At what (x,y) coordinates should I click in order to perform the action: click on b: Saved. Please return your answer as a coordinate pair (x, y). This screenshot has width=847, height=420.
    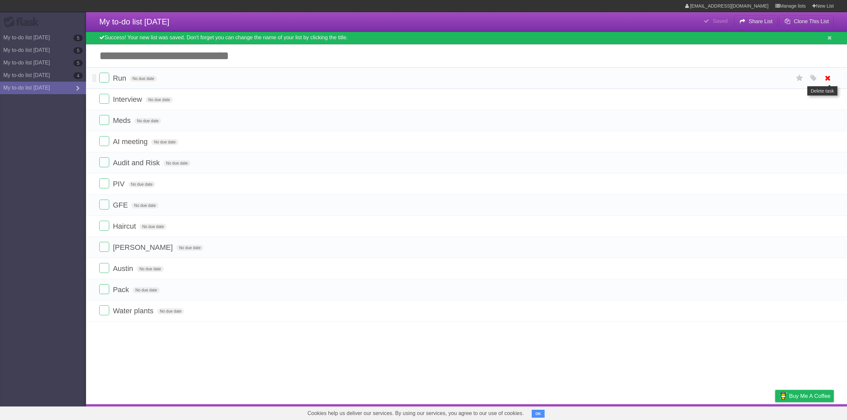
    Looking at the image, I should click on (720, 21).